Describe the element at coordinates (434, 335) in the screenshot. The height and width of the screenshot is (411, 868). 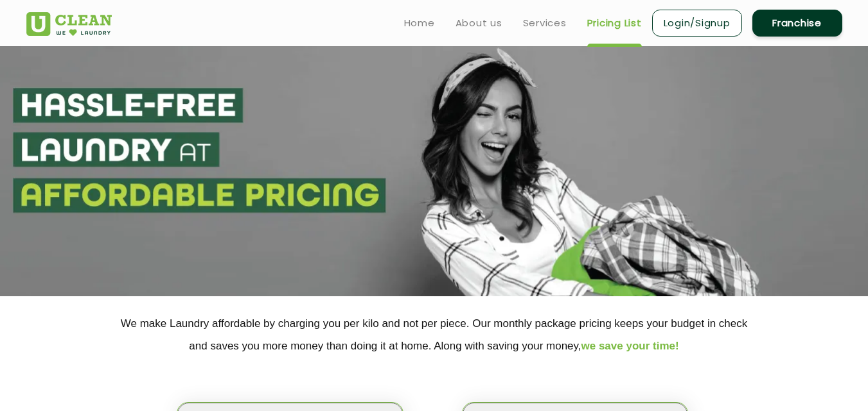
I see `p: We make Laundry affordable by charging you per kilo and not per piece. Our monthly package pricin...` at that location.